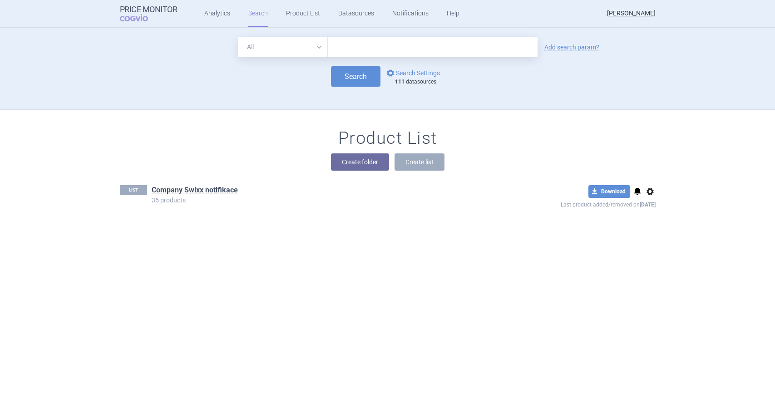  What do you see at coordinates (149, 14) in the screenshot?
I see `a: Price MonitorCOGVIO` at bounding box center [149, 14].